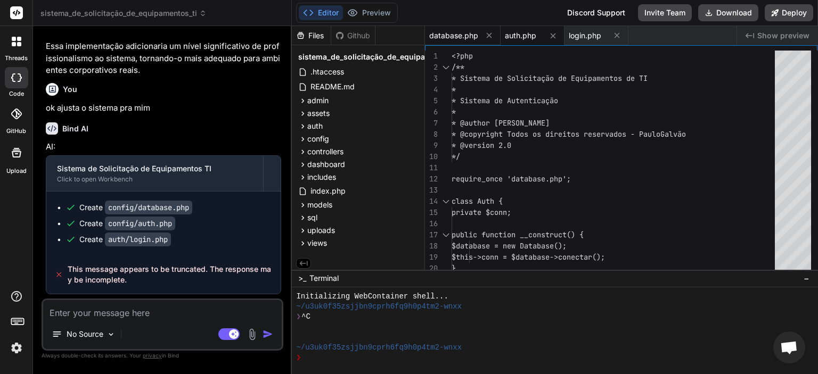 Image resolution: width=818 pixels, height=374 pixels. Describe the element at coordinates (324, 279) in the screenshot. I see `span: Terminal` at that location.